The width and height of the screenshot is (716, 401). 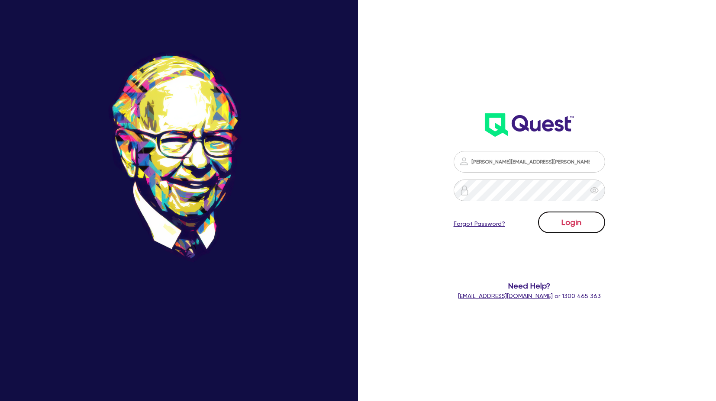 What do you see at coordinates (529, 296) in the screenshot?
I see `span: or 1300 465 363` at bounding box center [529, 296].